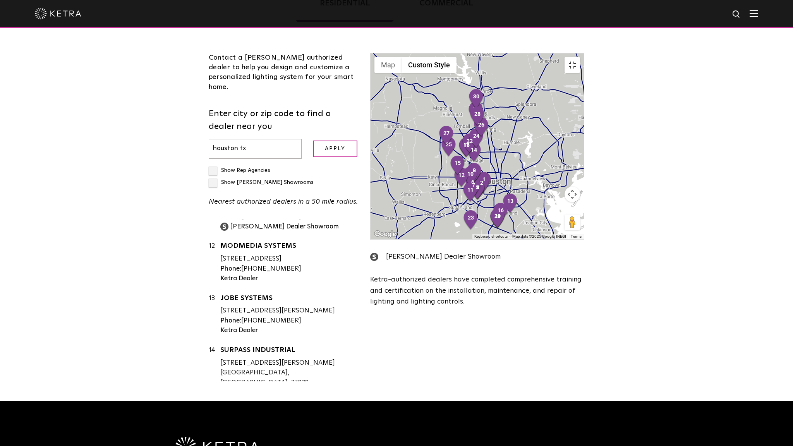  What do you see at coordinates (471, 177) in the screenshot?
I see `div: 10` at bounding box center [471, 177].